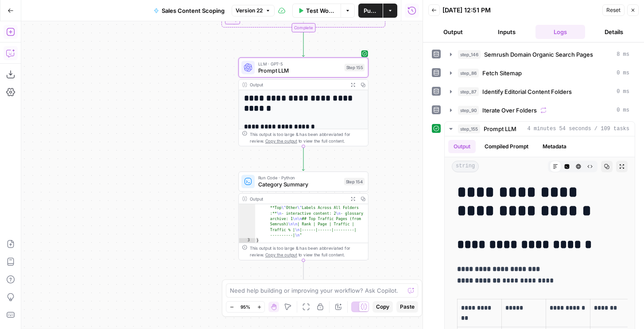 Image resolution: width=644 pixels, height=329 pixels. What do you see at coordinates (407, 307) in the screenshot?
I see `button: Paste` at bounding box center [407, 307].